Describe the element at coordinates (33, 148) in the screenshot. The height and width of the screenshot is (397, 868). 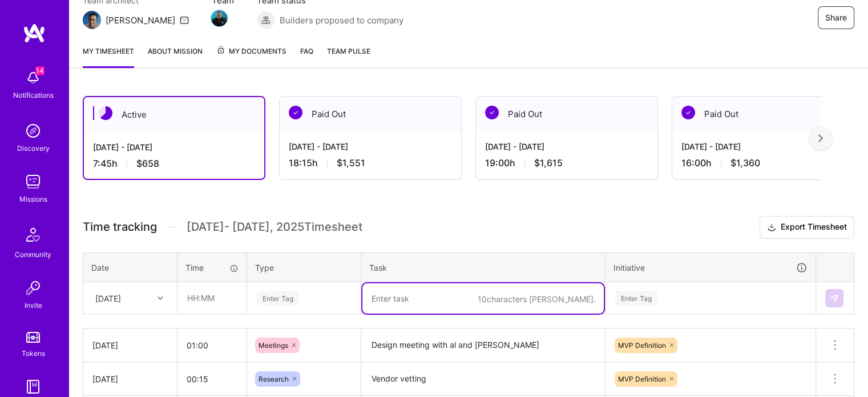
I see `div: Discovery` at that location.